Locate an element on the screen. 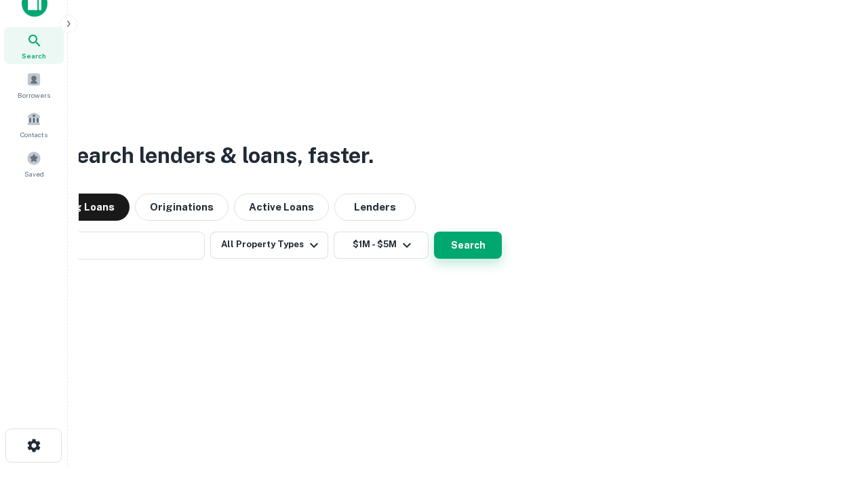 This screenshot has height=489, width=868. a: Saved is located at coordinates (34, 163).